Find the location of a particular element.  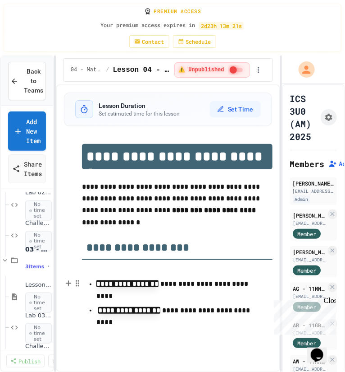

span: Lesson 03 - Repetition is located at coordinates (38, 285).